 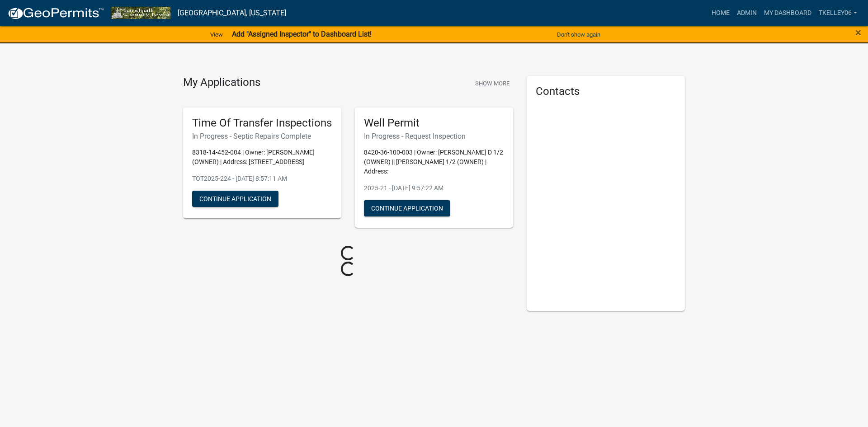 I want to click on a: My Dashboard, so click(x=787, y=13).